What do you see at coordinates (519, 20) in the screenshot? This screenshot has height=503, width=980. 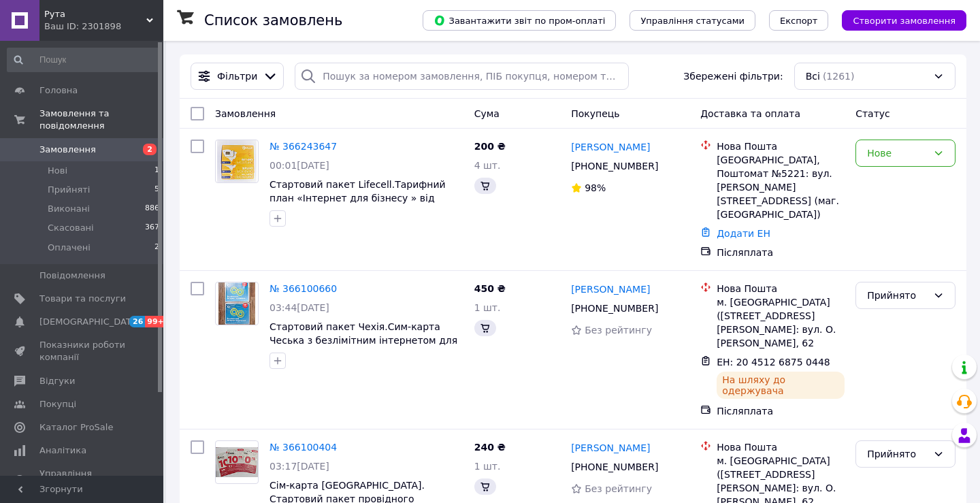 I see `button: Завантажити звіт по пром-оплаті` at bounding box center [519, 20].